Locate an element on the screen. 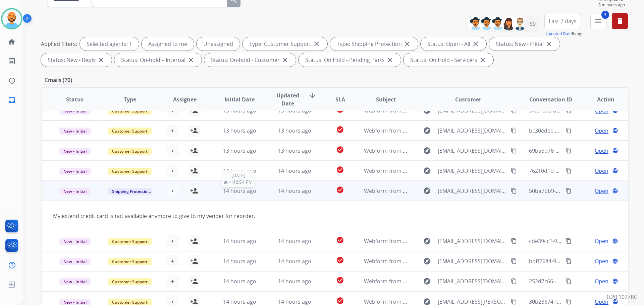  span: Subject is located at coordinates (385, 99).